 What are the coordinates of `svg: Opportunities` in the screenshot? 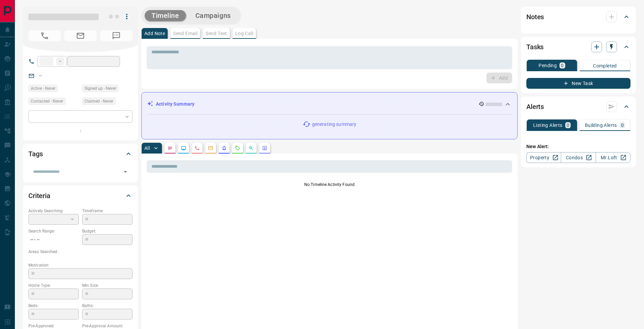 It's located at (251, 148).